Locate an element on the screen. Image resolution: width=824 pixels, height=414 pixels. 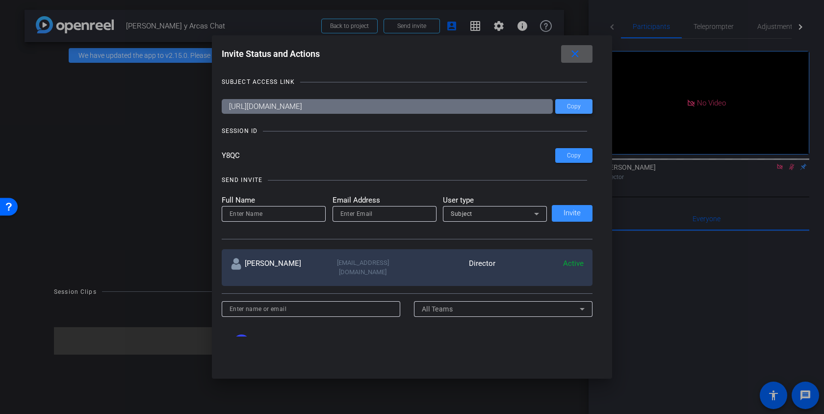
span: All Teams is located at coordinates (437, 309).